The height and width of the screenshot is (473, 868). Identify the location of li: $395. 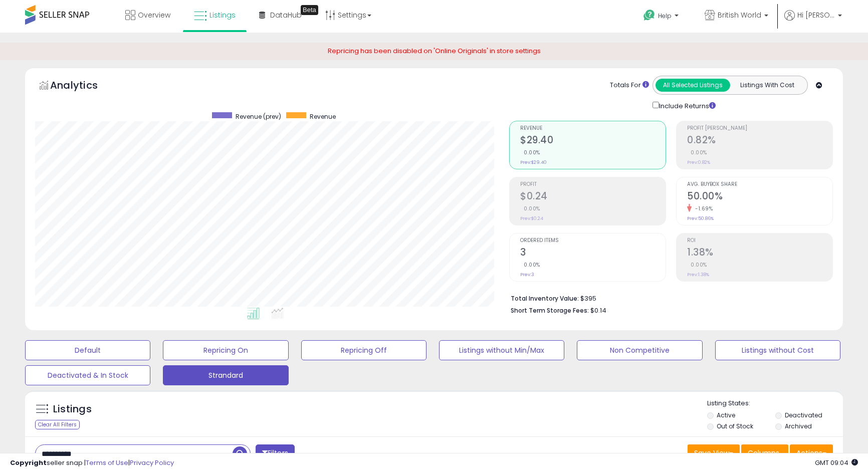
(668, 298).